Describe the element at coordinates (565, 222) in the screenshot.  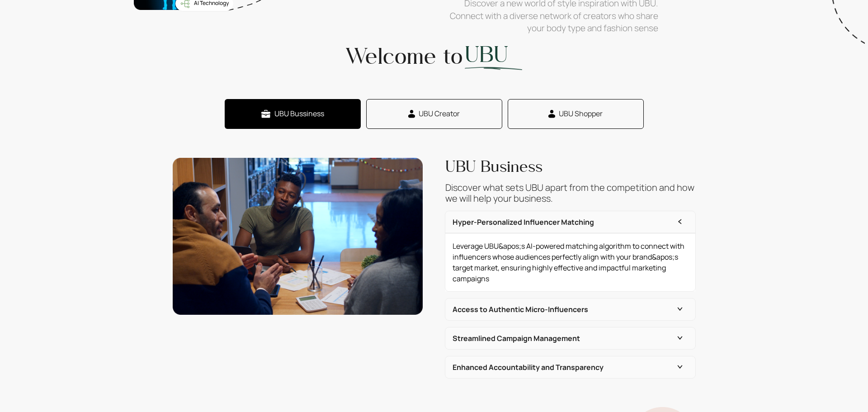
I see `h6: Hyper-Personalized Influencer Matching` at that location.